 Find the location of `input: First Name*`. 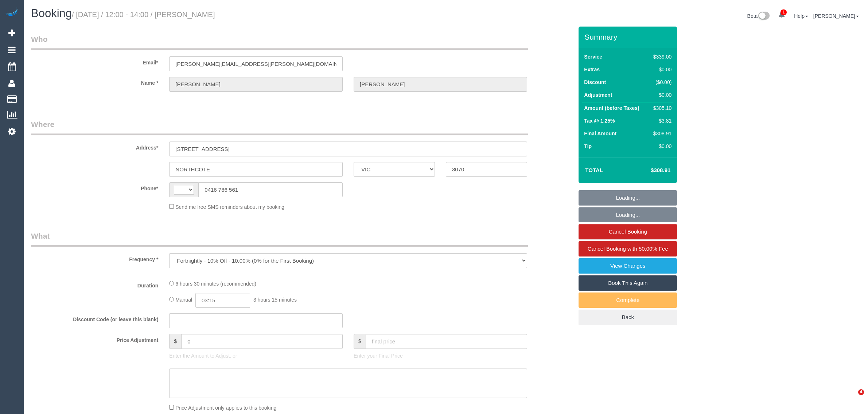

input: First Name* is located at coordinates (256, 84).